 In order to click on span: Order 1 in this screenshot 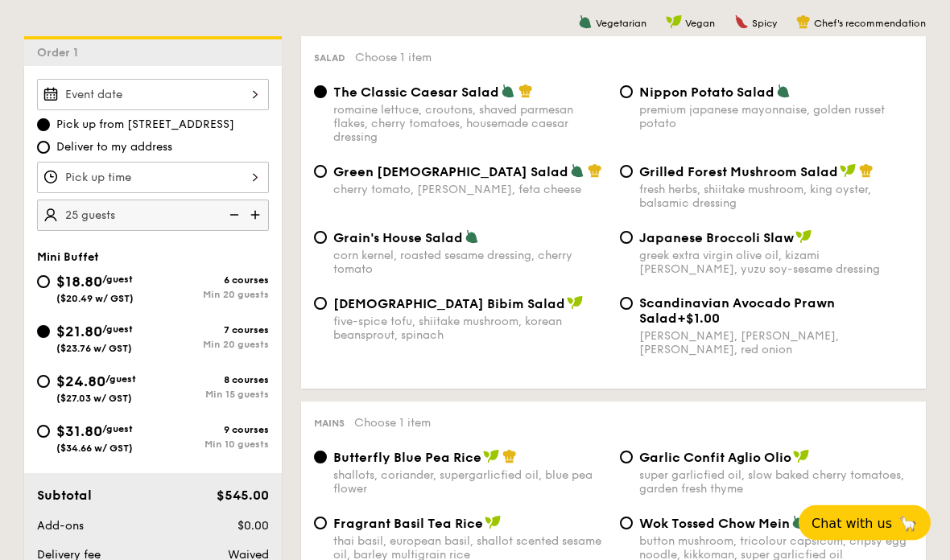, I will do `click(60, 53)`.